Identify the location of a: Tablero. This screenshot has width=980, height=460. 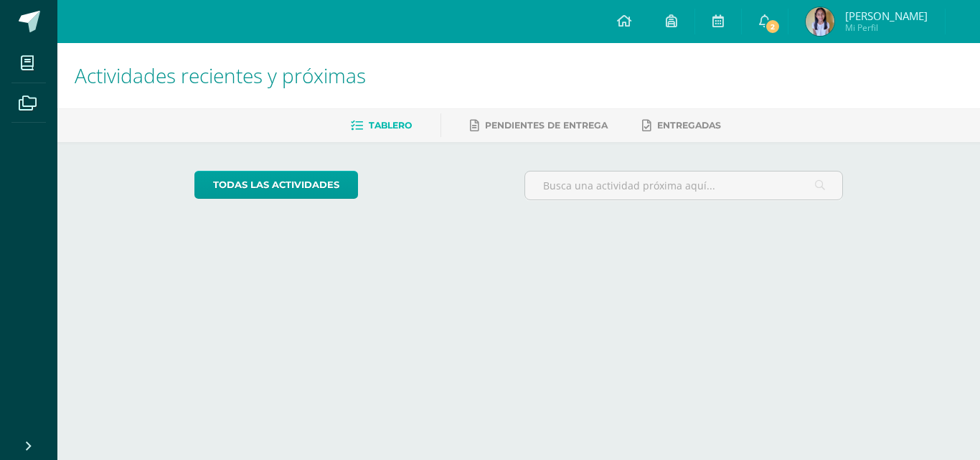
(381, 126).